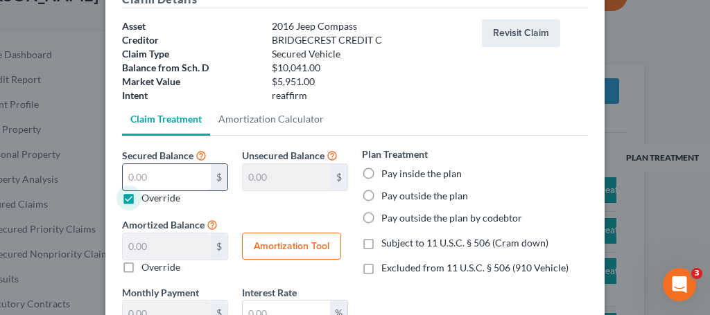 Image resolution: width=710 pixels, height=315 pixels. What do you see at coordinates (190, 68) in the screenshot?
I see `div: Balance from Sch. D` at bounding box center [190, 68].